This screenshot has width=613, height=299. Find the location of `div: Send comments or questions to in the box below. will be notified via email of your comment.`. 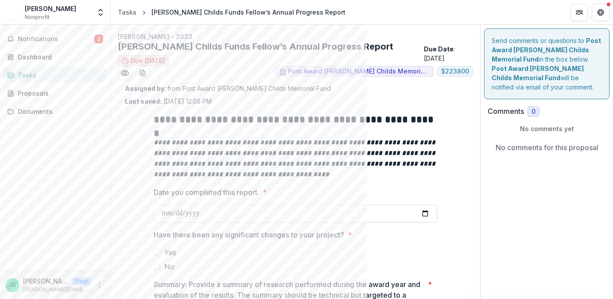

div: Send comments or questions to in the box below. will be notified via email of your comment. is located at coordinates (547, 64).